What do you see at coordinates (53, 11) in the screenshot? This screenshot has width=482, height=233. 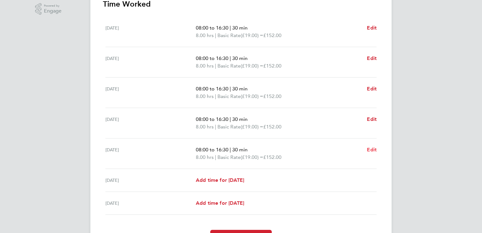 I see `span: Engage` at bounding box center [53, 11].